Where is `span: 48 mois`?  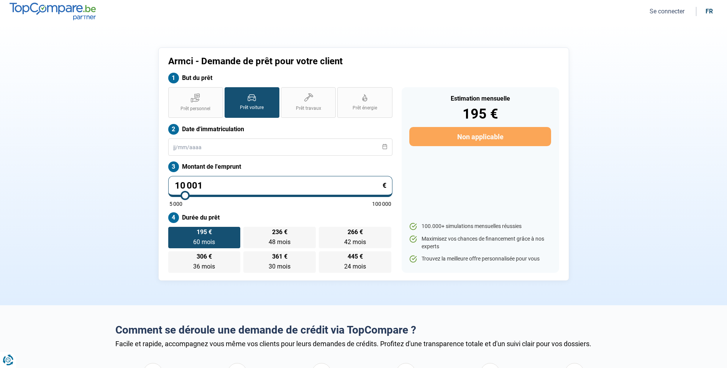
span: 48 mois is located at coordinates (279, 242).